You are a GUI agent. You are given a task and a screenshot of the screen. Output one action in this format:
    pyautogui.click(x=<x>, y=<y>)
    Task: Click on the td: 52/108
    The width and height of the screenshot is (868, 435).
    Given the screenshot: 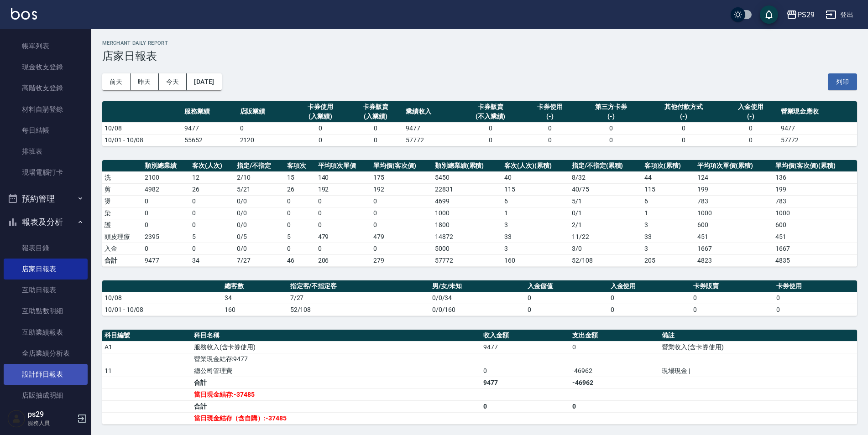 What is the action you would take?
    pyautogui.click(x=359, y=310)
    